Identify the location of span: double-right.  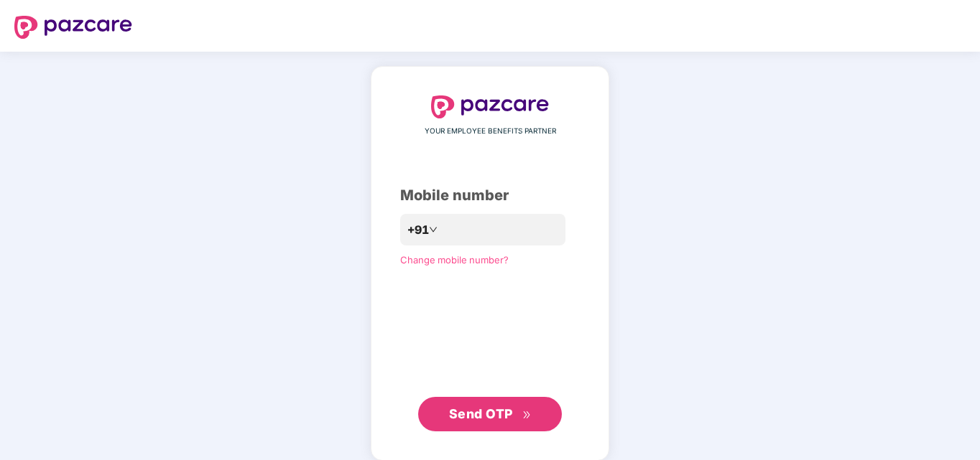
(527, 415).